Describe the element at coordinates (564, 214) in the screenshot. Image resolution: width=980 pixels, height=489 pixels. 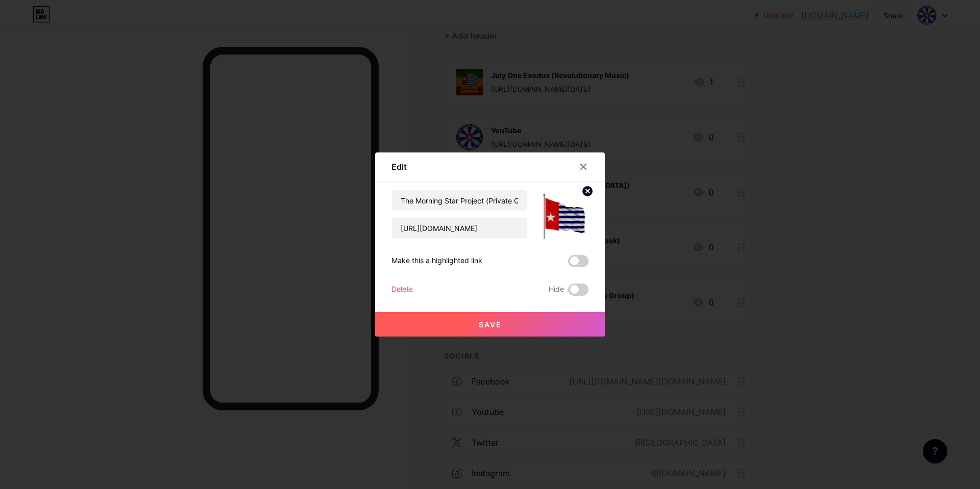
I see `img: link_thumbnail` at that location.